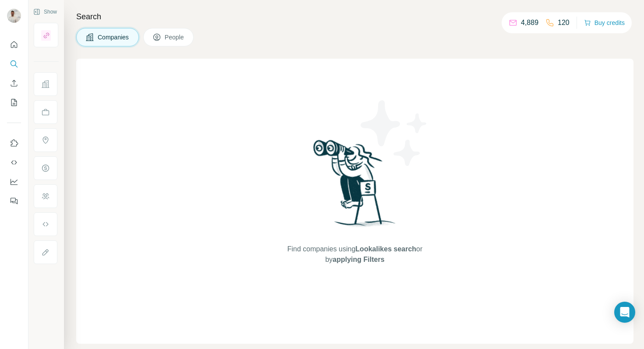 This screenshot has width=644, height=349. I want to click on p: 120, so click(563, 23).